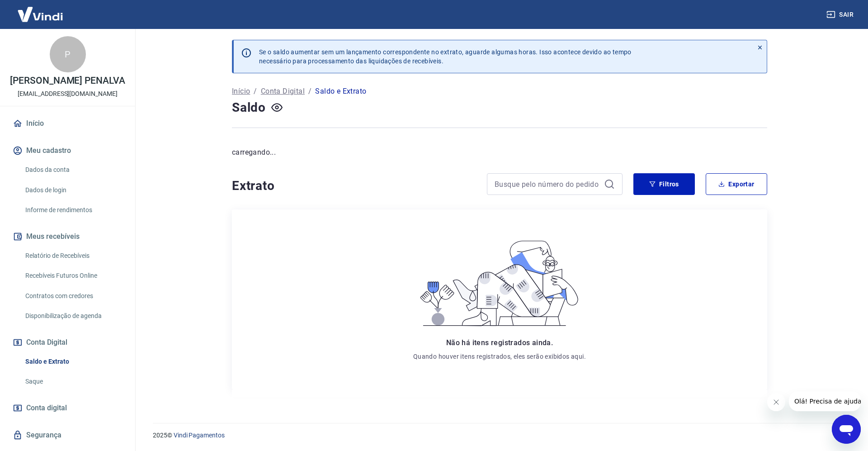  What do you see at coordinates (68, 408) in the screenshot?
I see `a: Conta digital` at bounding box center [68, 408].